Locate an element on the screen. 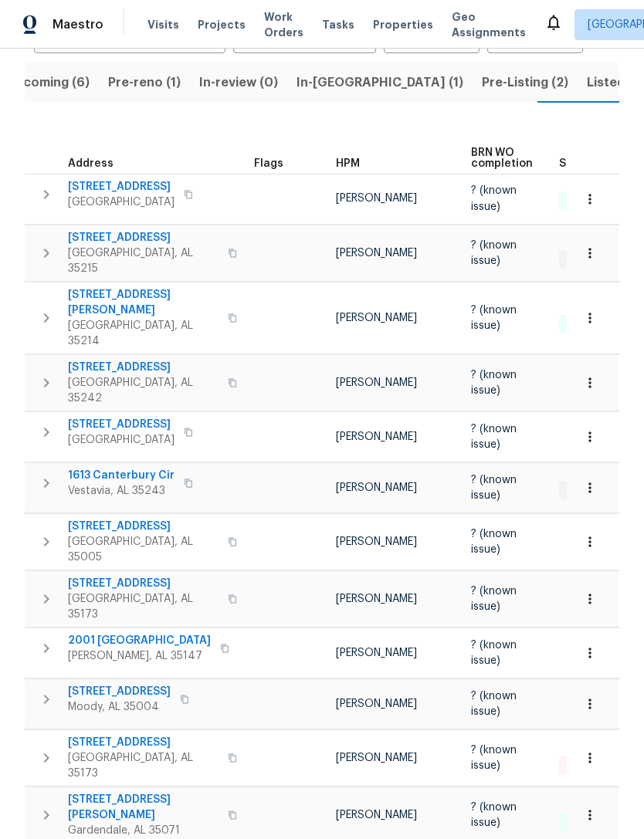 This screenshot has height=839, width=644. span: 1 Rejected is located at coordinates (591, 764).